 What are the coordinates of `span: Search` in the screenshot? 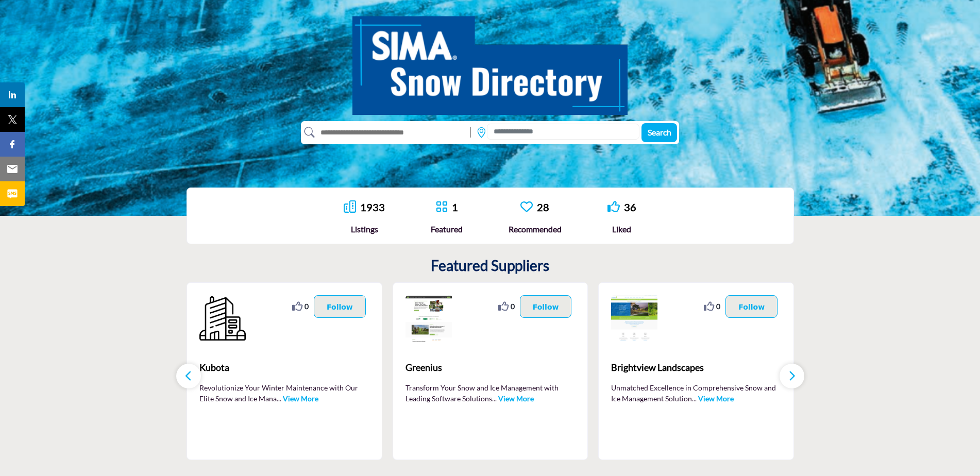 It's located at (660, 132).